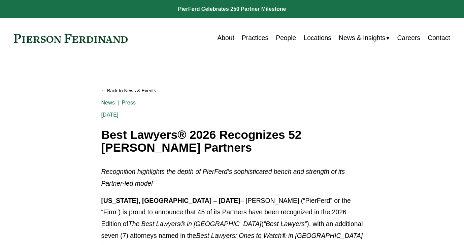 The width and height of the screenshot is (464, 245). Describe the element at coordinates (408, 38) in the screenshot. I see `a: Careers` at that location.